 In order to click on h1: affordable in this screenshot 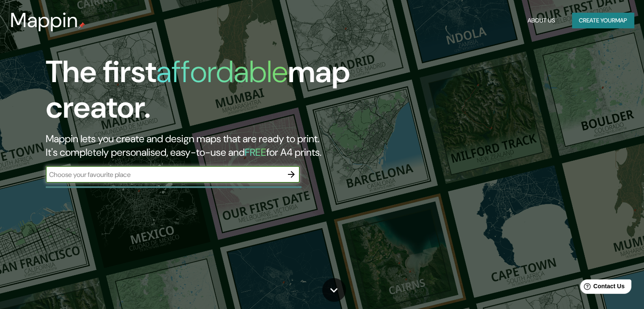, I will do `click(222, 71)`.